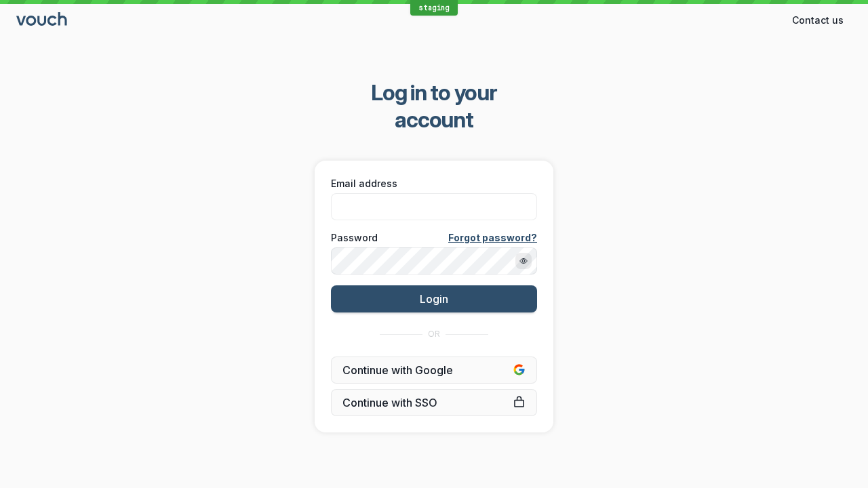 The height and width of the screenshot is (488, 868). What do you see at coordinates (818, 21) in the screenshot?
I see `span: Contact us` at bounding box center [818, 21].